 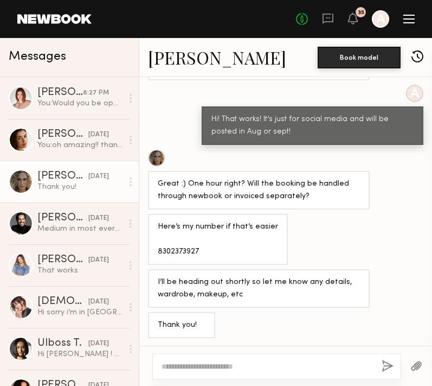 I want to click on div: That works, so click(x=80, y=270).